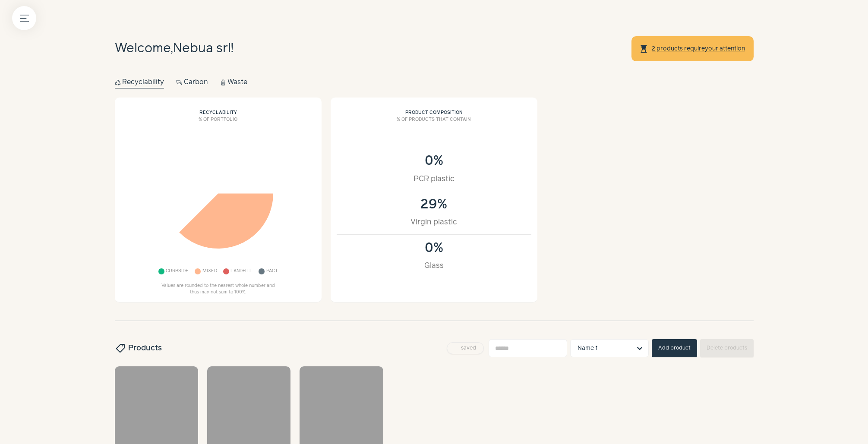  I want to click on button: Recyclability, so click(140, 82).